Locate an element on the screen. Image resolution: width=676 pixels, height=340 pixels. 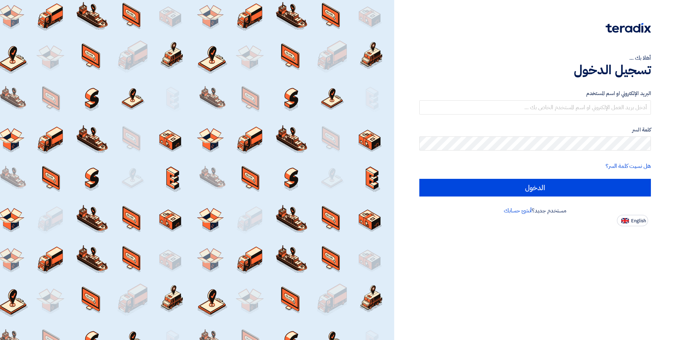
img: en-US.png is located at coordinates (625, 221).